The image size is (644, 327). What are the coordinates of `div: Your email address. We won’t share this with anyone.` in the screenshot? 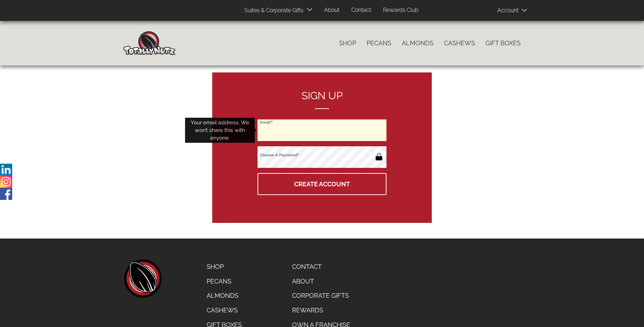 It's located at (220, 130).